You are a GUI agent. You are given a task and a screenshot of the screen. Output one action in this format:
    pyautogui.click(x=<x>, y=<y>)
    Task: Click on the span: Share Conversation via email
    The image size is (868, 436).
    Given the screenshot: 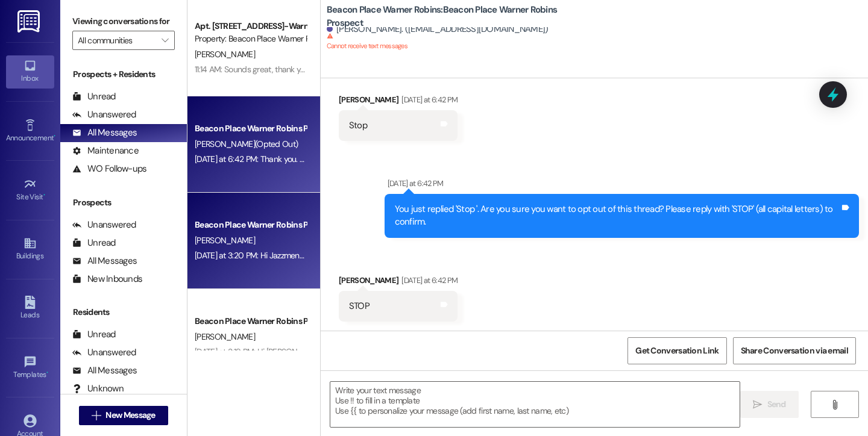 What is the action you would take?
    pyautogui.click(x=794, y=350)
    